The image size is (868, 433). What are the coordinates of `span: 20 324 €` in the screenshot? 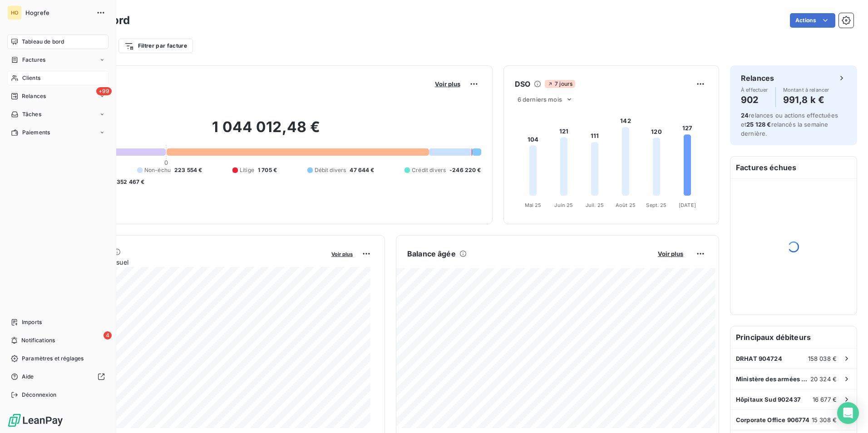 It's located at (824, 380).